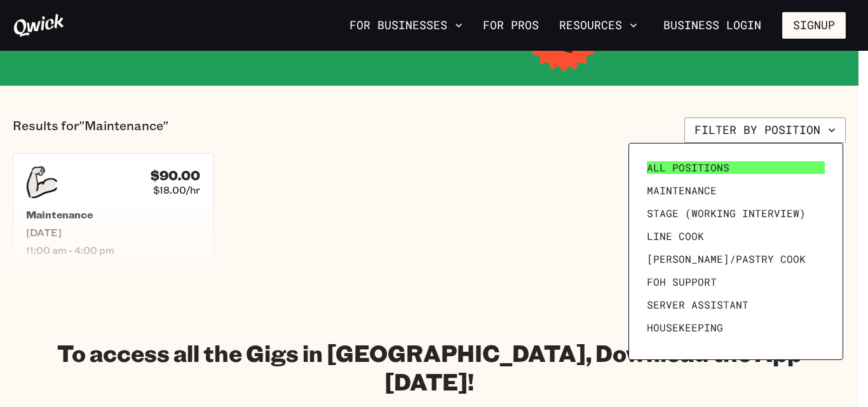 The image size is (868, 407). What do you see at coordinates (685, 327) in the screenshot?
I see `span: Housekeeping` at bounding box center [685, 327].